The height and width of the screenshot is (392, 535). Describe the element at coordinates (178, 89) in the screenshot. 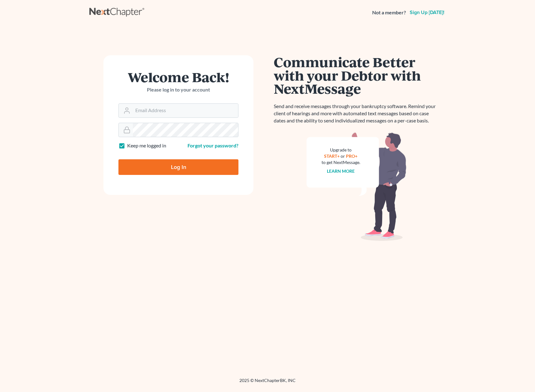

I see `p: Please log in to your account` at that location.